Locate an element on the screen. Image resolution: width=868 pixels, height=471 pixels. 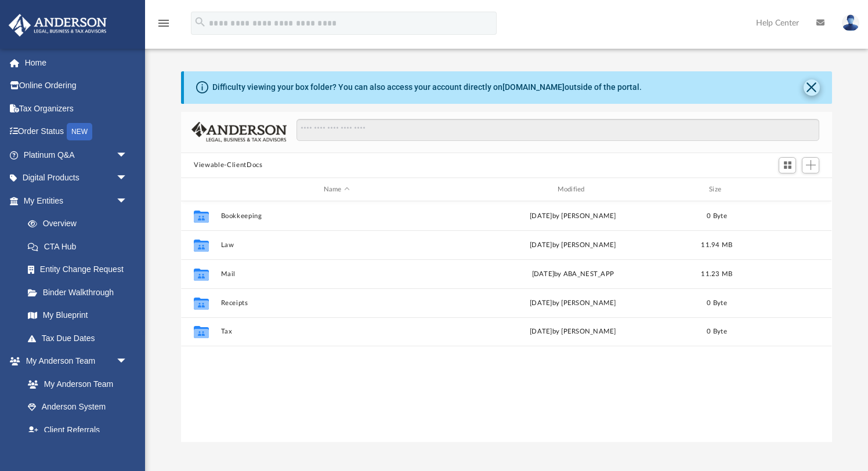
a: Binder Walkthrough is located at coordinates (81, 292).